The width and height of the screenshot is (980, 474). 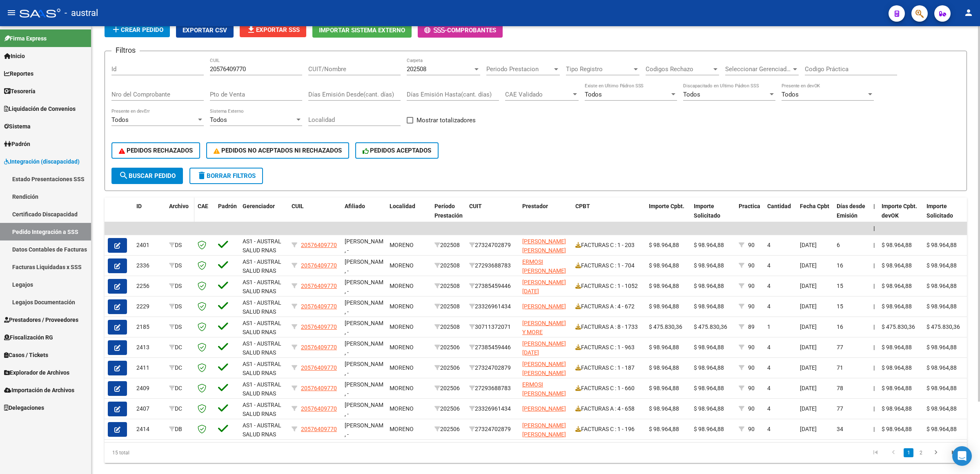 I want to click on span: Importar Sistema Externo, so click(x=362, y=30).